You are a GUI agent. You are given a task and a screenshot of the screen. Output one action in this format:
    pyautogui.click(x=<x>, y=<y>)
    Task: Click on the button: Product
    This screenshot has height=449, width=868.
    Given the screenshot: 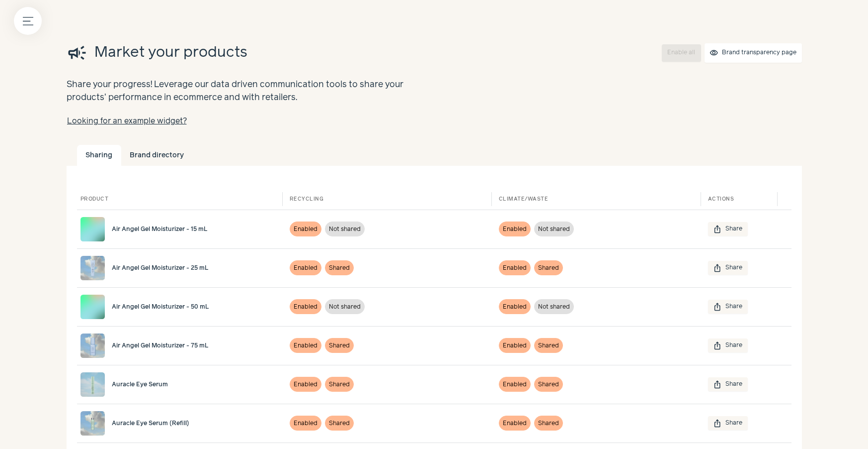 What is the action you would take?
    pyautogui.click(x=94, y=199)
    